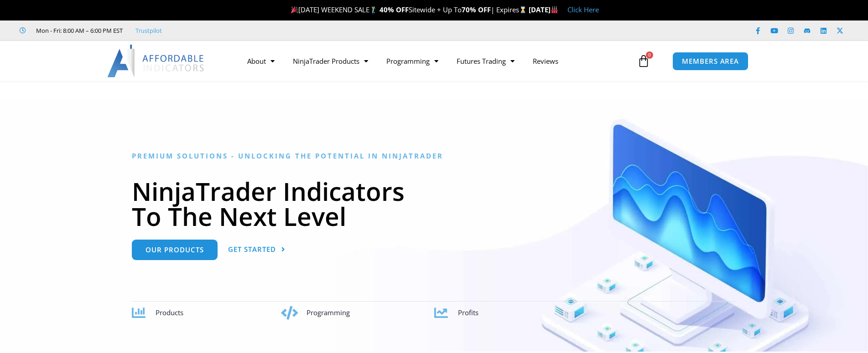 This screenshot has height=353, width=868. Describe the element at coordinates (261, 61) in the screenshot. I see `a: About` at that location.